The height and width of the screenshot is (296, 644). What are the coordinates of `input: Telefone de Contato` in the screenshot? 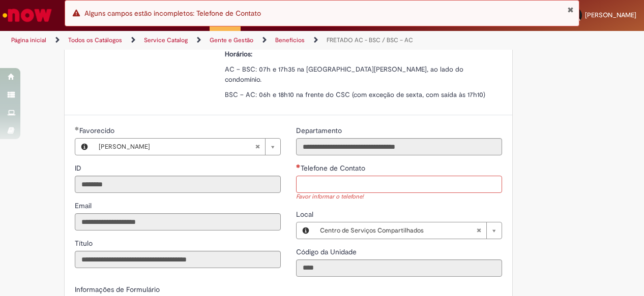 It's located at (399, 184).